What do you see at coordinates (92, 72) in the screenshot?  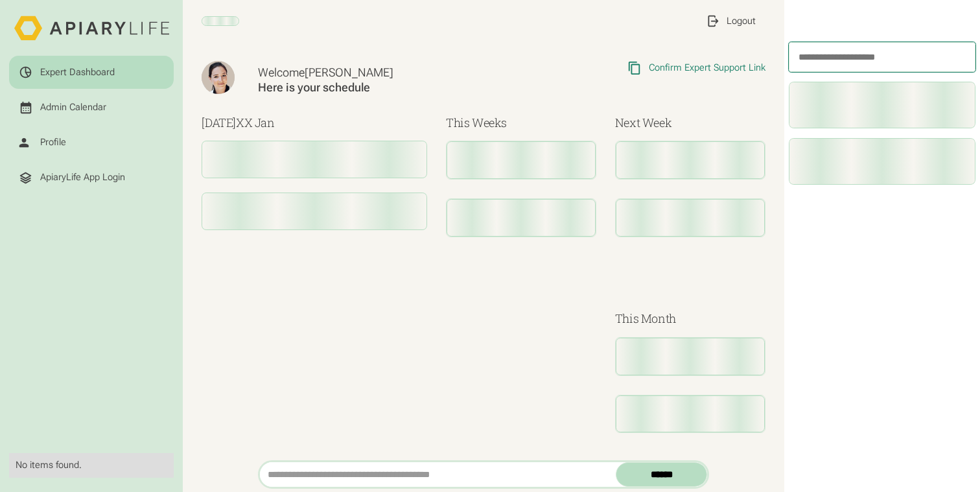 I see `a: Expert Dashboard` at bounding box center [92, 72].